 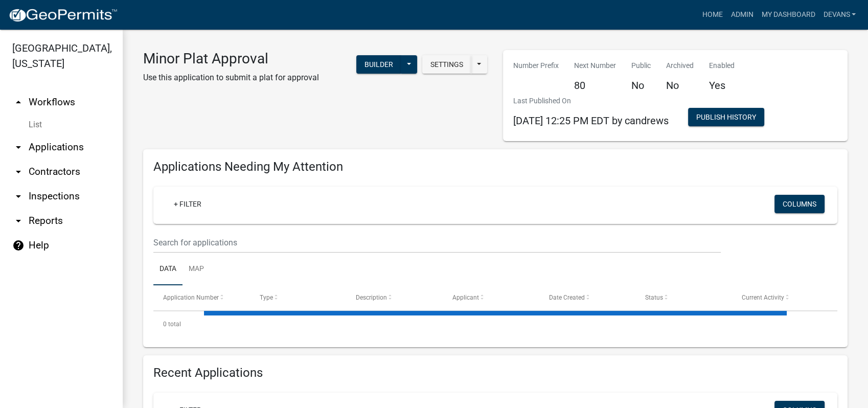 I want to click on p: Use this application to submit a plat for approval, so click(x=231, y=78).